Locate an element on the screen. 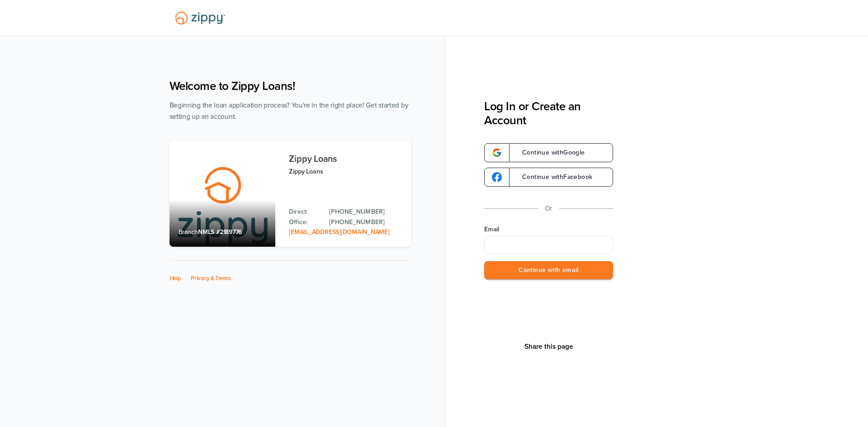 The height and width of the screenshot is (427, 868). label: Email is located at coordinates (548, 230).